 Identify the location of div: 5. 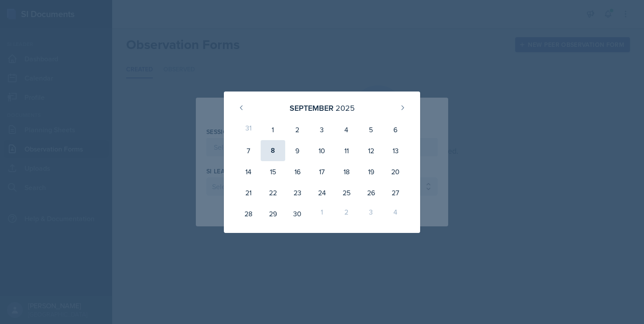
(371, 130).